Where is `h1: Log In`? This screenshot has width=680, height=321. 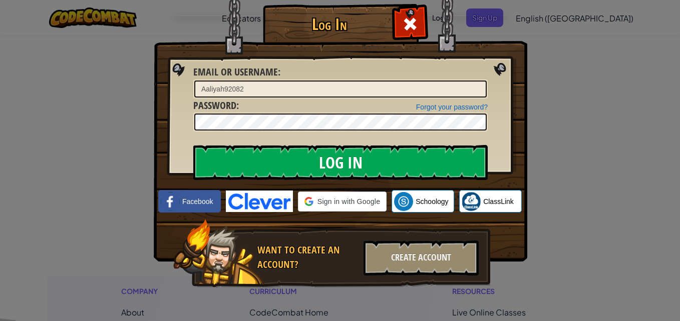
h1: Log In is located at coordinates (329, 24).